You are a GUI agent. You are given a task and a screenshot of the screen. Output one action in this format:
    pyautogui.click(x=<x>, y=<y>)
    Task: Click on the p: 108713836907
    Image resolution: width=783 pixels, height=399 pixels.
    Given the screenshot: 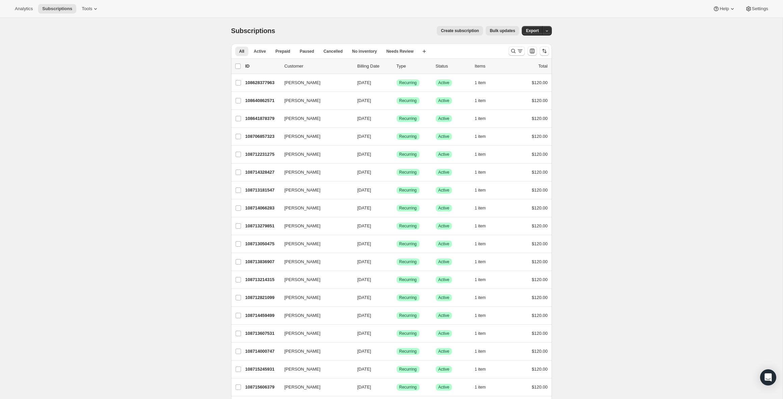 What is the action you would take?
    pyautogui.click(x=262, y=262)
    